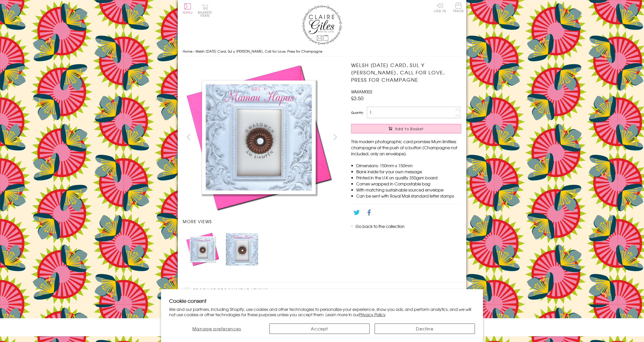 The width and height of the screenshot is (644, 342). I want to click on li: Blank inside for your own message, so click(408, 171).